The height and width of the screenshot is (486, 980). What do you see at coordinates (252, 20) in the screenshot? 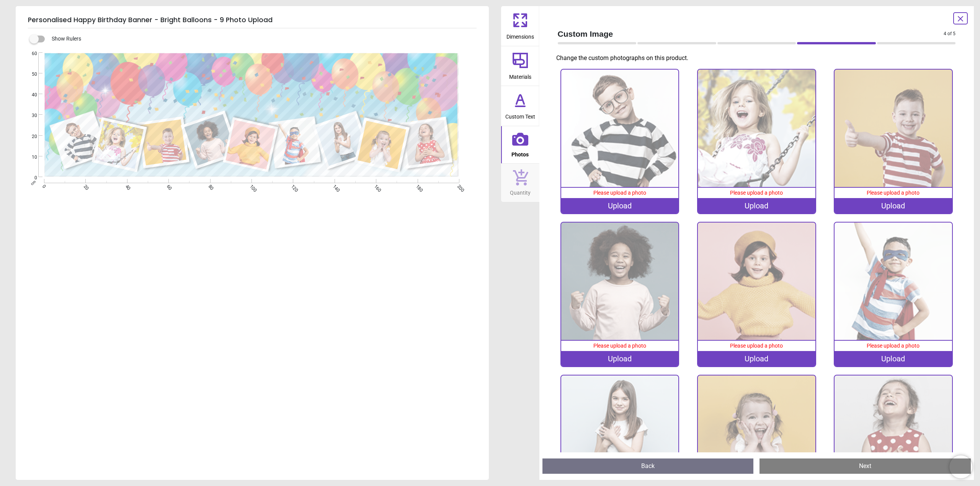
I see `h5: Personalised Happy Birthday Banner - Bright Balloons - 9 Photo Upload` at bounding box center [252, 20].